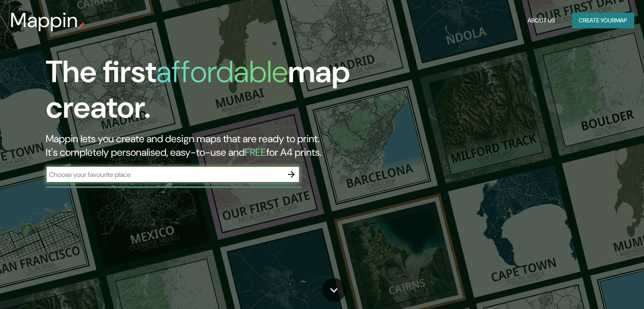  I want to click on h3: Mappin, so click(44, 20).